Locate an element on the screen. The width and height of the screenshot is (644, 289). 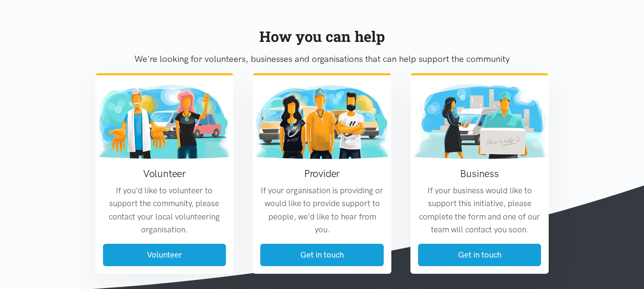
h3: Provider is located at coordinates (322, 173).